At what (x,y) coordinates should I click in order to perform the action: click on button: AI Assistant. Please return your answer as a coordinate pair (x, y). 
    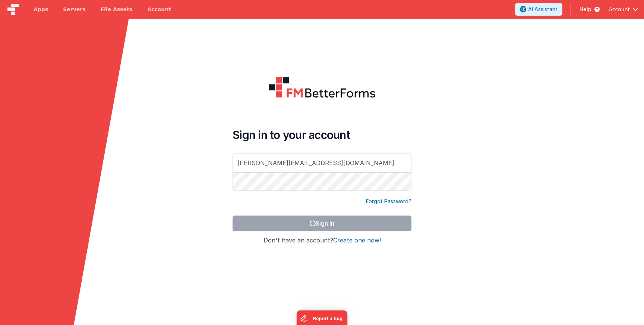
    Looking at the image, I should click on (539, 9).